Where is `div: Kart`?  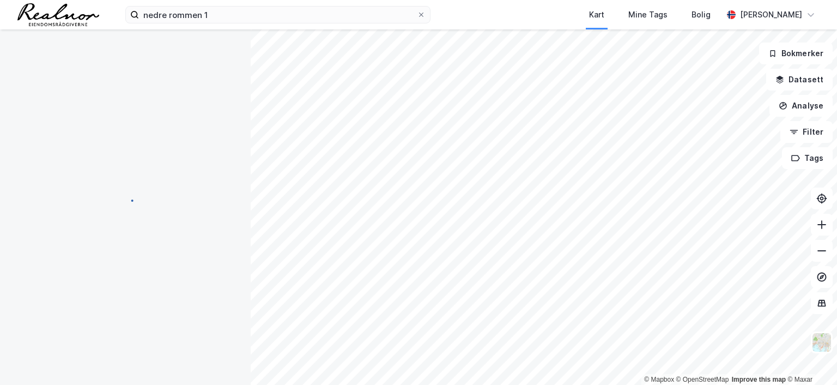 div: Kart is located at coordinates (597, 15).